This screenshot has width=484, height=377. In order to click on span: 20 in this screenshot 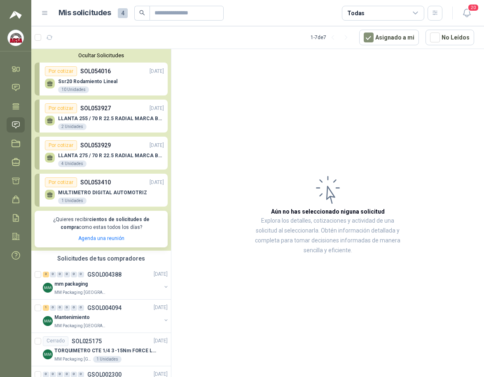, I will do `click(473, 7)`.